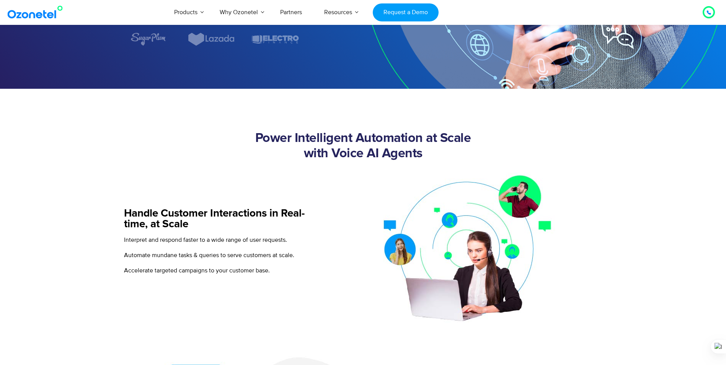  Describe the element at coordinates (148, 39) in the screenshot. I see `img: sugarplum` at that location.